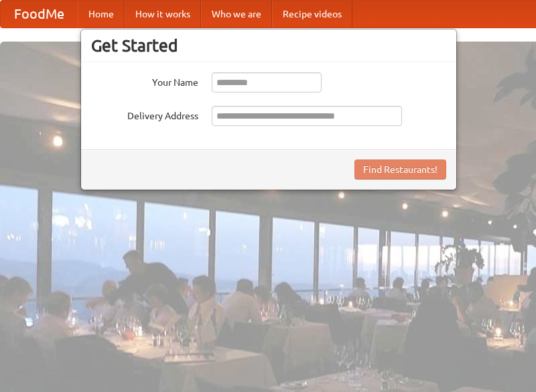  What do you see at coordinates (145, 114) in the screenshot?
I see `label: Delivery Address` at bounding box center [145, 114].